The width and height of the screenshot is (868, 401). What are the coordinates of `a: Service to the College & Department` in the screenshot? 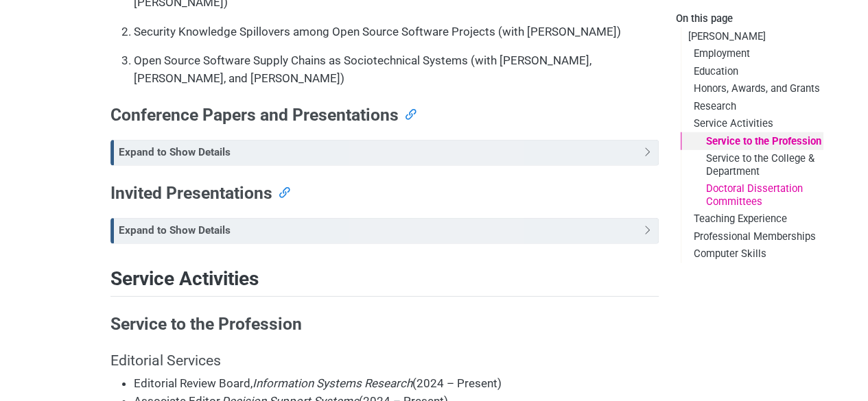 It's located at (752, 165).